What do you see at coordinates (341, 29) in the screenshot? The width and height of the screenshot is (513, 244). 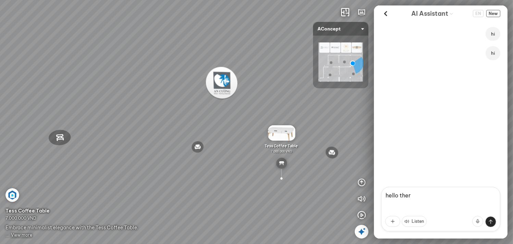 I see `span: AConcept` at bounding box center [341, 29].